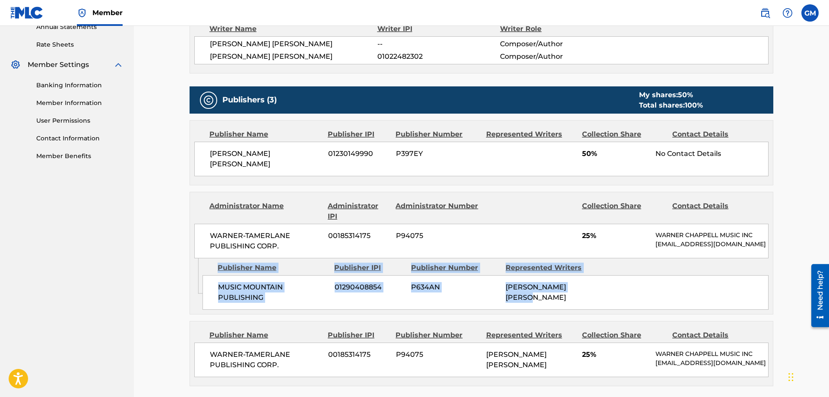 The image size is (829, 397). Describe the element at coordinates (439, 57) in the screenshot. I see `span: 01022482302` at that location.